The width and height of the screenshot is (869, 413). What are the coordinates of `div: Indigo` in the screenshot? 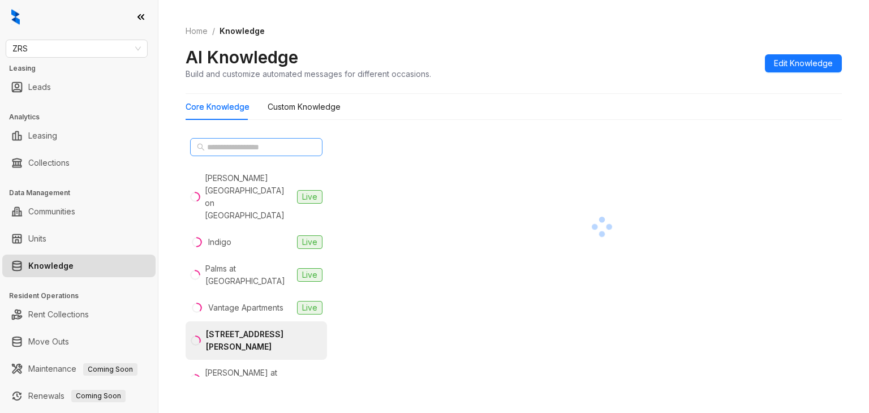 It's located at (219, 242).